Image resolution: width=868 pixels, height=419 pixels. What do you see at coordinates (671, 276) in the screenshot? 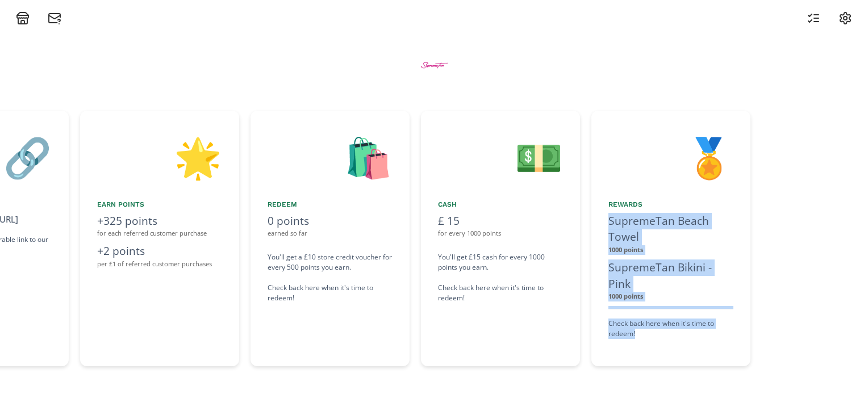
I see `div: SupremeTan Bikini - Pink` at bounding box center [671, 276].